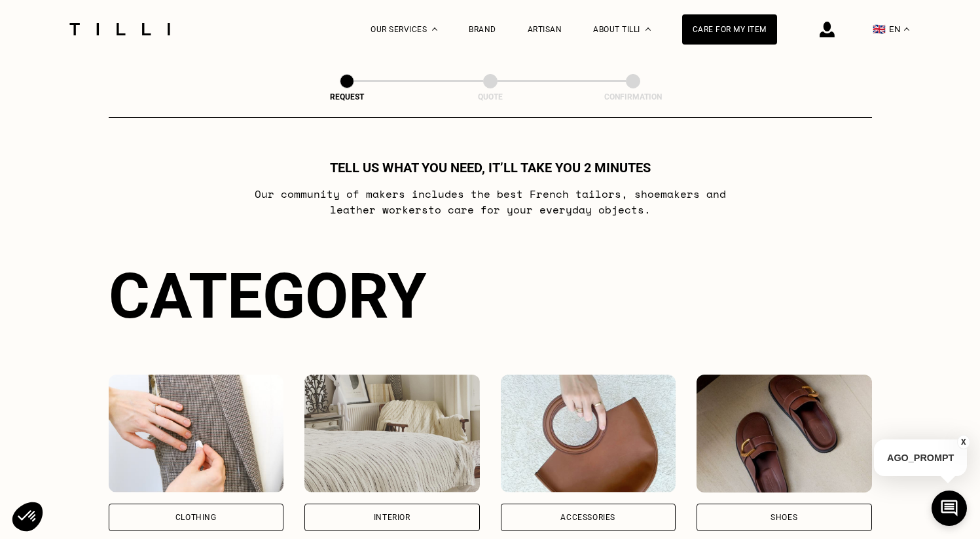 The height and width of the screenshot is (539, 980). Describe the element at coordinates (392, 433) in the screenshot. I see `img: Interior` at that location.